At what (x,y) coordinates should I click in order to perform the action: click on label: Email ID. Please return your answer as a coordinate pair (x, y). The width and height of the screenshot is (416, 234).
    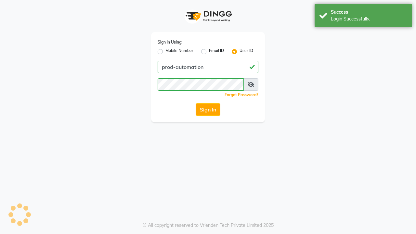
    Looking at the image, I should click on (216, 52).